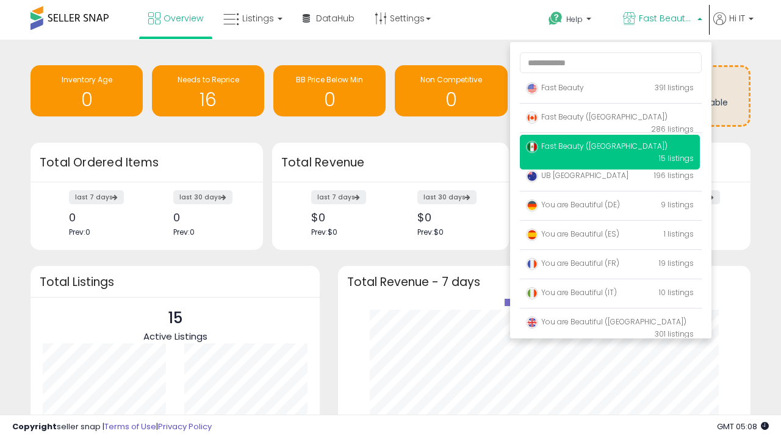 This screenshot has height=439, width=781. What do you see at coordinates (34, 426) in the screenshot?
I see `strong: Copyright` at bounding box center [34, 426].